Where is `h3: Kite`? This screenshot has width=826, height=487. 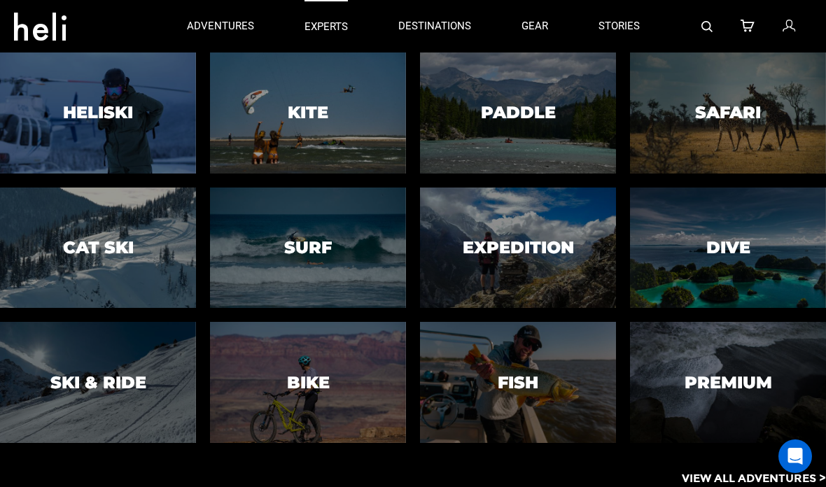
h3: Kite is located at coordinates (308, 113).